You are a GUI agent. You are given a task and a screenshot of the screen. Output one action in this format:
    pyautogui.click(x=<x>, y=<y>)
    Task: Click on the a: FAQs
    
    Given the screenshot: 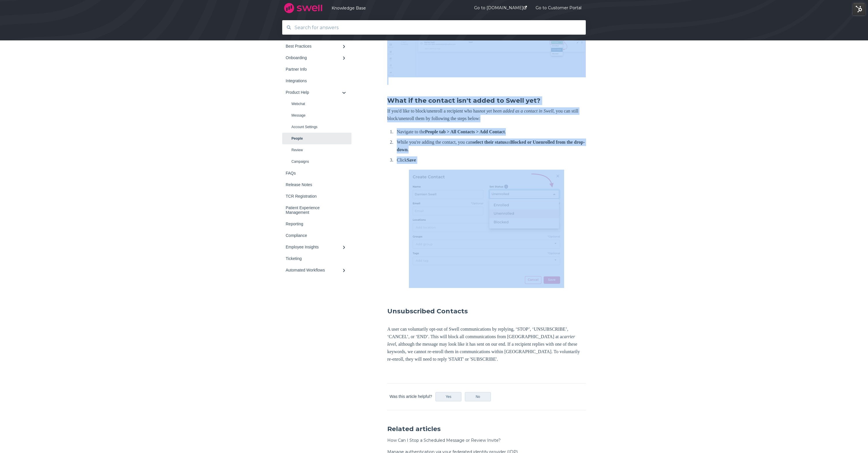 What is the action you would take?
    pyautogui.click(x=317, y=173)
    